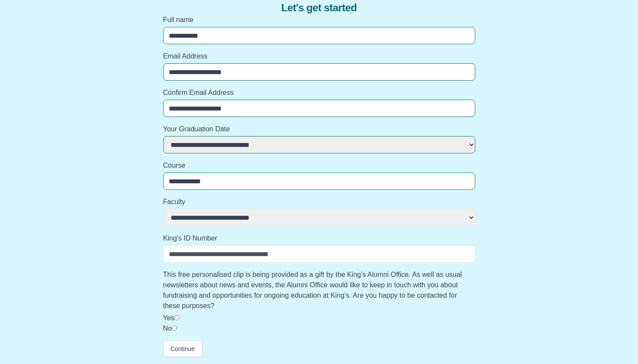  I want to click on label: Your Graduation Date, so click(319, 129).